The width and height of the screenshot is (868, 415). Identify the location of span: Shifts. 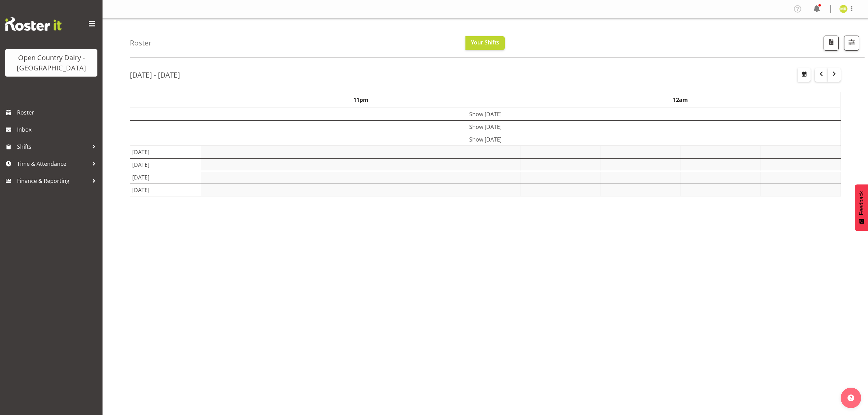
(53, 147).